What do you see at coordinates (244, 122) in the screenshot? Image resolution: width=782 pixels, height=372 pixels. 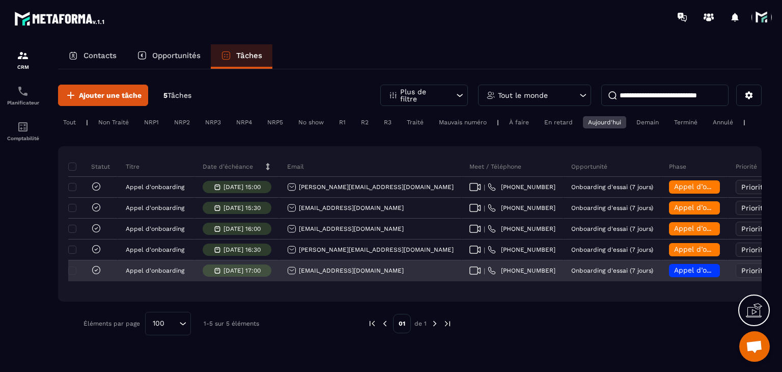 I see `div: NRP4` at bounding box center [244, 122].